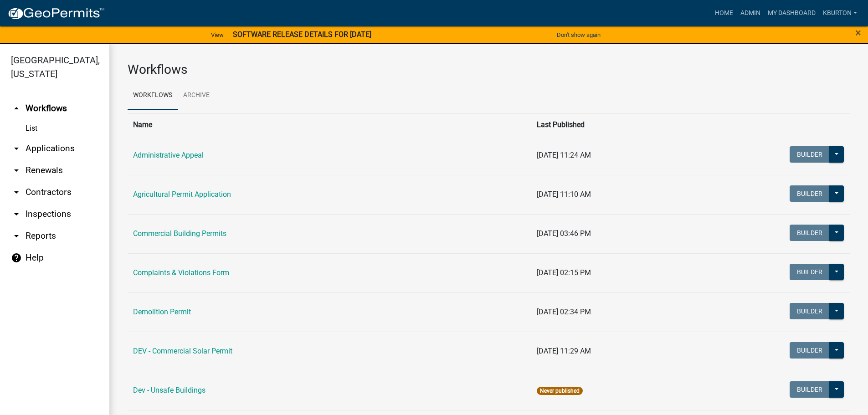 The width and height of the screenshot is (868, 415). Describe the element at coordinates (179, 233) in the screenshot. I see `a: Commercial Building Permits` at that location.